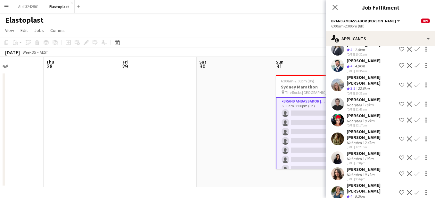 The image size is (435, 198). I want to click on span: 6:00am-2:00pm (8h), so click(297, 81).